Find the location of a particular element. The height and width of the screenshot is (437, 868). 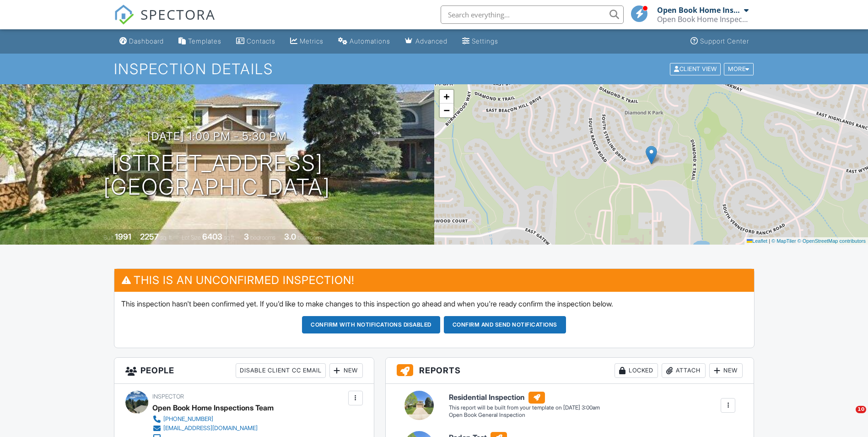

a: Automations (Basic) is located at coordinates (364, 41).